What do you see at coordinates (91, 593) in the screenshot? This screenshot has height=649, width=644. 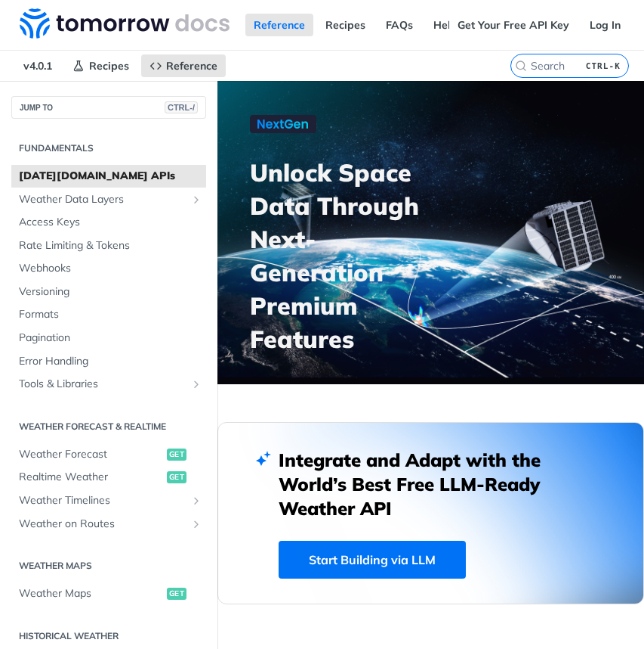 I see `span: Weather Maps` at bounding box center [91, 593].